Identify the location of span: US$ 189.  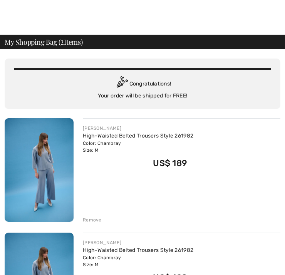
(170, 163).